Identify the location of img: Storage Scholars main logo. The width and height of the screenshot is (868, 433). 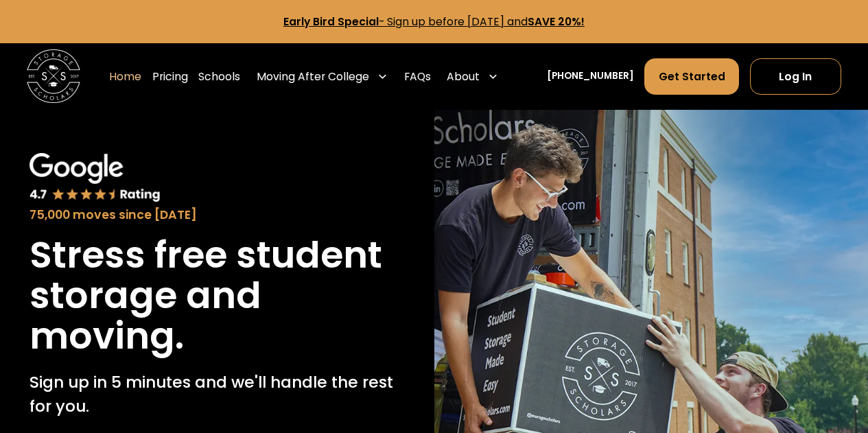
(54, 76).